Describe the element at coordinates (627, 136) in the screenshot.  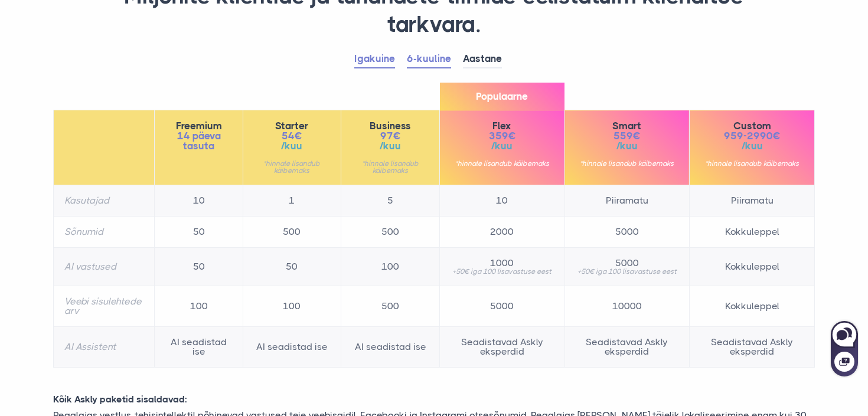
I see `span: 559€` at that location.